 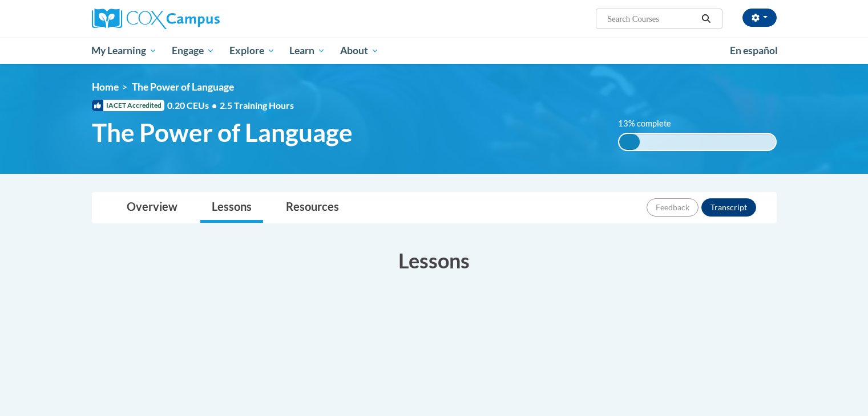 I want to click on div: 13% complete, so click(x=629, y=142).